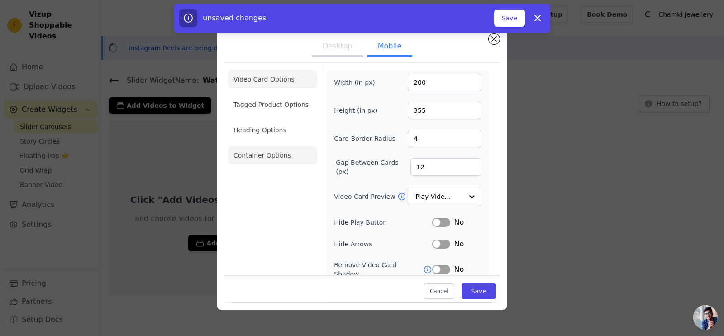  Describe the element at coordinates (390, 47) in the screenshot. I see `button: Mobile` at that location.